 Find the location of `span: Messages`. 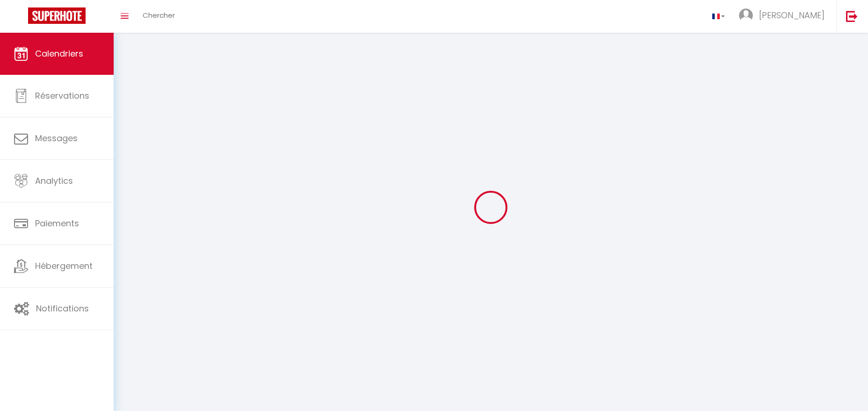

span: Messages is located at coordinates (56, 138).